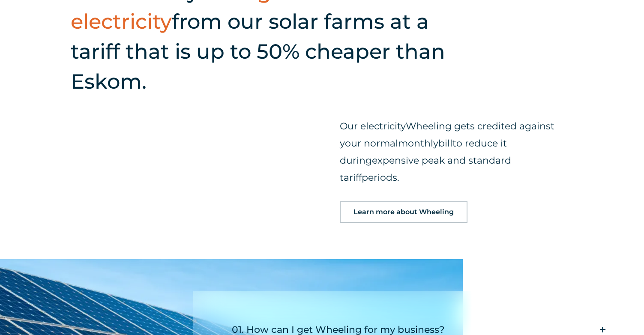 The width and height of the screenshot is (644, 335). What do you see at coordinates (373, 126) in the screenshot?
I see `span: Our electricity` at bounding box center [373, 126].